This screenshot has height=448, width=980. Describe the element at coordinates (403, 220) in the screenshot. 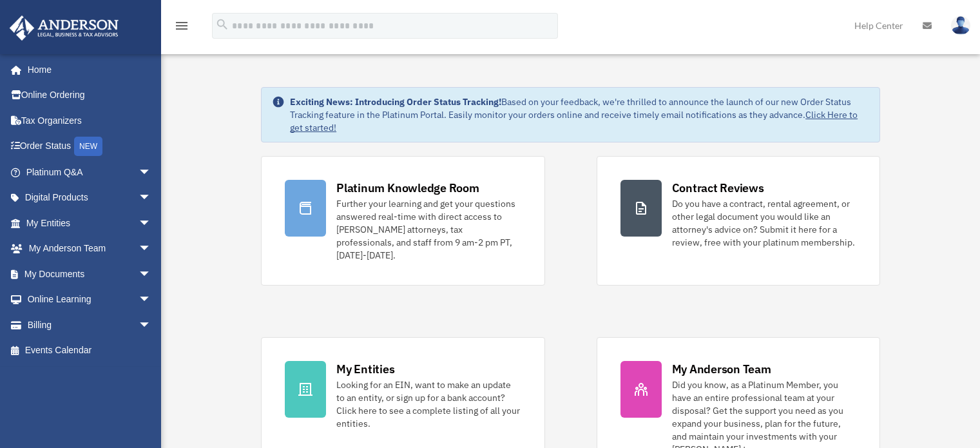

I see `a: Platinum Knowledge Room Further your learning and get your questions answered real-time with dire...` at that location.